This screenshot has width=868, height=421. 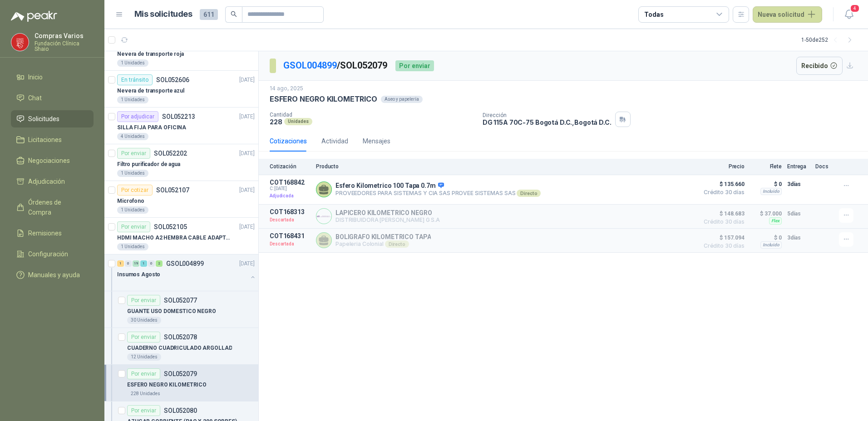 What do you see at coordinates (159, 264) in the screenshot?
I see `div: 2` at bounding box center [159, 264].